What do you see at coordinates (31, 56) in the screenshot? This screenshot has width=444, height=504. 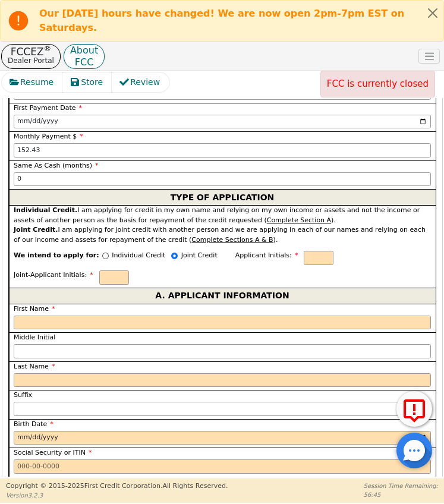 I see `button: FCCEZ®Dealer Portal` at bounding box center [31, 56].